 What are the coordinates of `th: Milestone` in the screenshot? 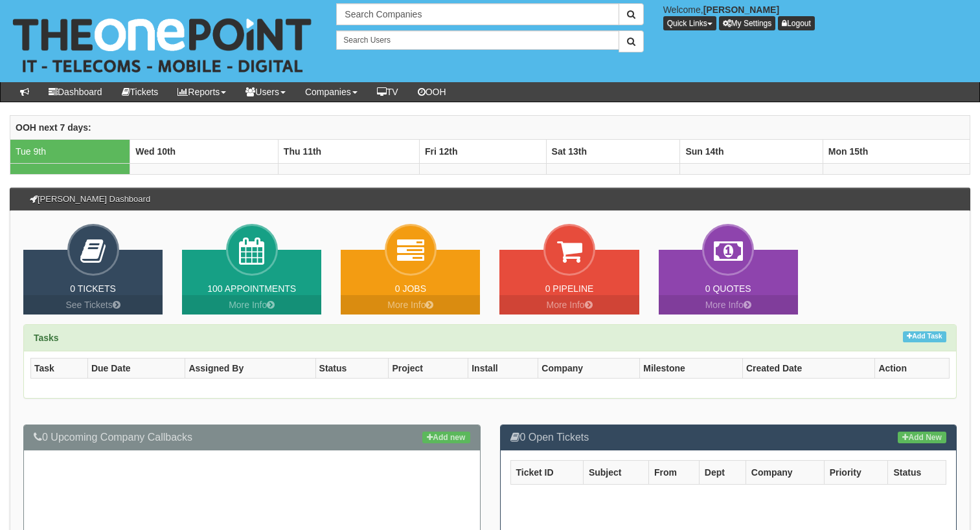 It's located at (691, 368).